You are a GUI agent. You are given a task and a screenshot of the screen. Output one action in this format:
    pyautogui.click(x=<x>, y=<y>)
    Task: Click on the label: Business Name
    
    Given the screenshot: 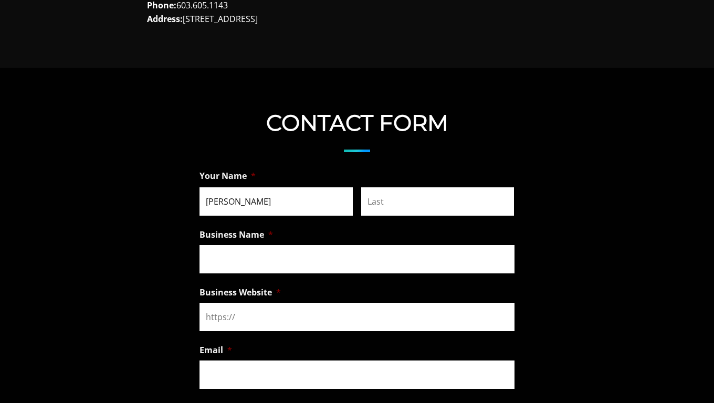 What is the action you would take?
    pyautogui.click(x=236, y=235)
    